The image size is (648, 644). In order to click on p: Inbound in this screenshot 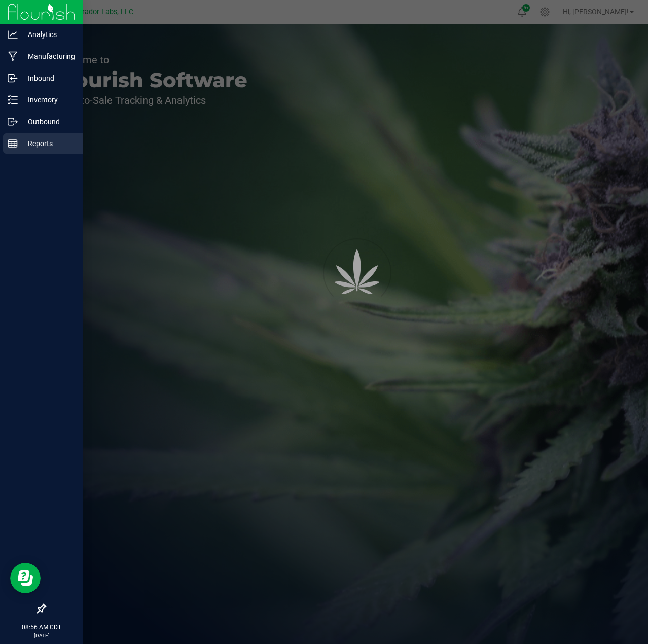, I will do `click(48, 78)`.